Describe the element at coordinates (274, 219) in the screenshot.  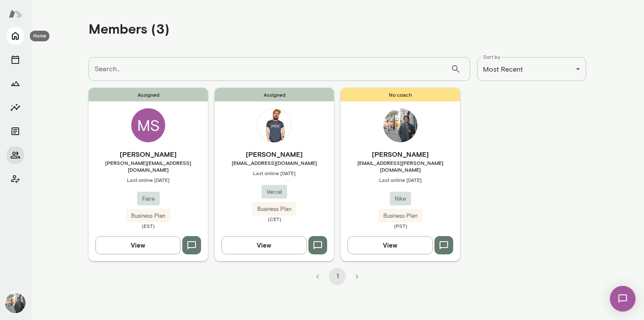
I see `span: (CET)` at that location.